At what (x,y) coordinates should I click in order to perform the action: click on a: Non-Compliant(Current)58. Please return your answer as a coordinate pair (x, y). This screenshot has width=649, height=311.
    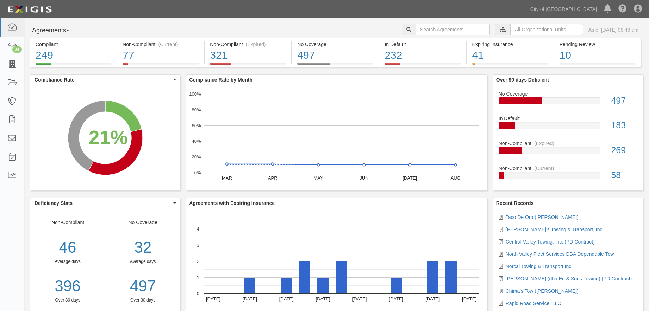
    Looking at the image, I should click on (568, 175).